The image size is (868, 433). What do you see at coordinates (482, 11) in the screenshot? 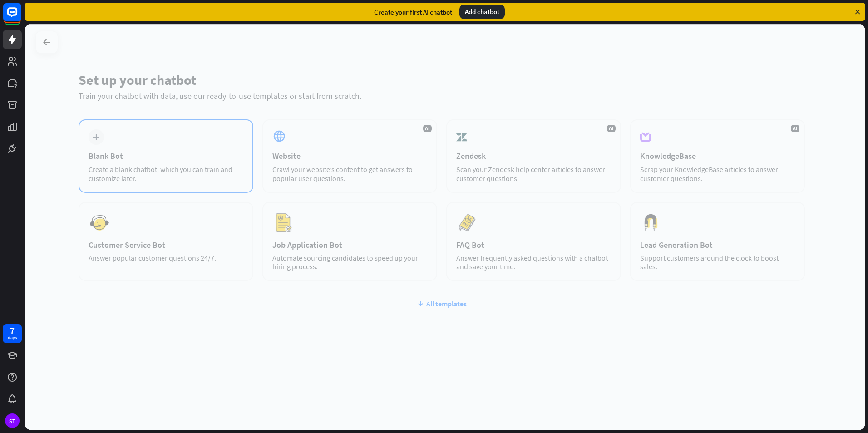
I see `div: Add chatbot` at bounding box center [482, 11].